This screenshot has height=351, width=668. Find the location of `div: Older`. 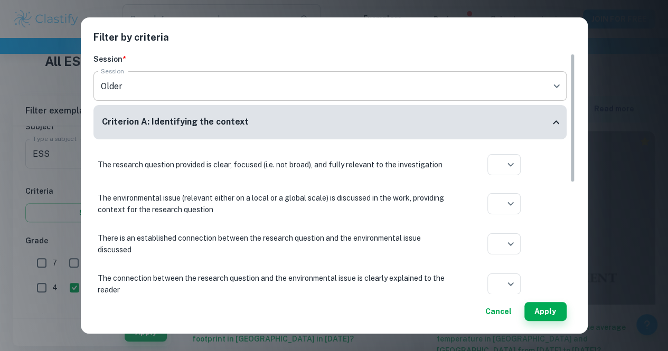

div: Older is located at coordinates (330, 86).